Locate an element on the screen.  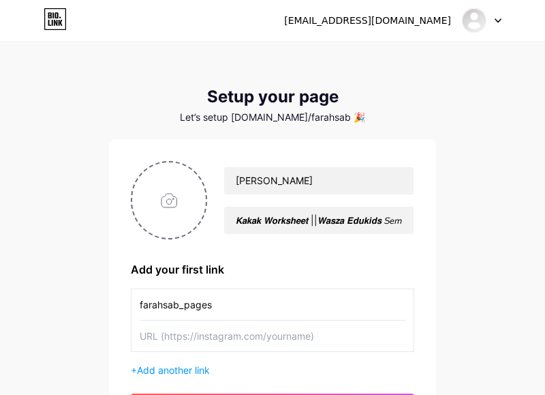
input: URL (https://instagram.com/yourname) is located at coordinates (273, 335).